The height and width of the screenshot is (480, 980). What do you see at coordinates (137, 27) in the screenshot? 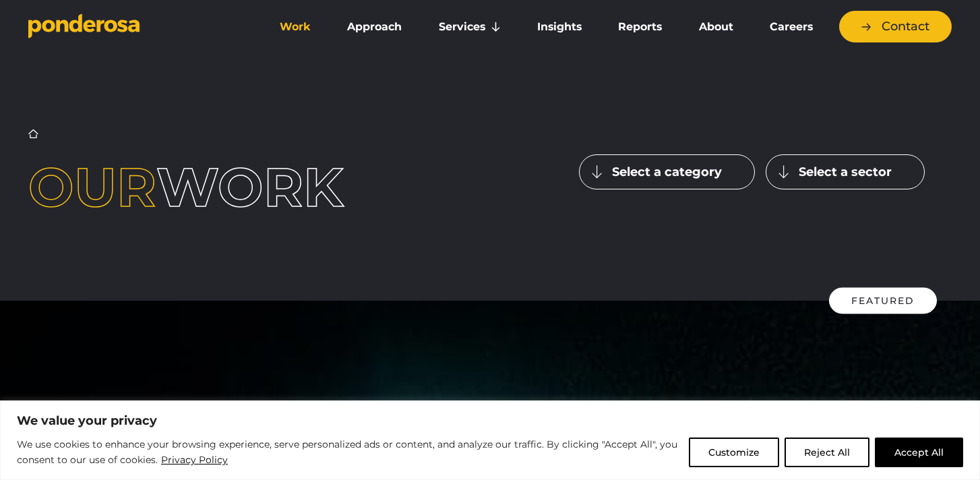
I see `a: Go to homepage` at bounding box center [137, 27].